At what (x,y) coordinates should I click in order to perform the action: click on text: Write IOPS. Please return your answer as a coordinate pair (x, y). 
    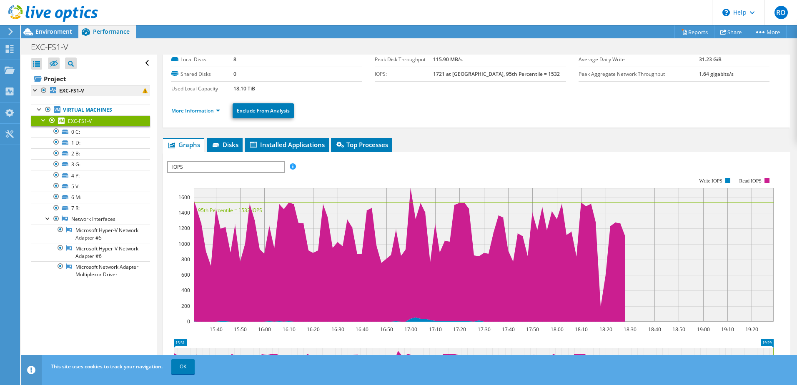
    Looking at the image, I should click on (711, 181).